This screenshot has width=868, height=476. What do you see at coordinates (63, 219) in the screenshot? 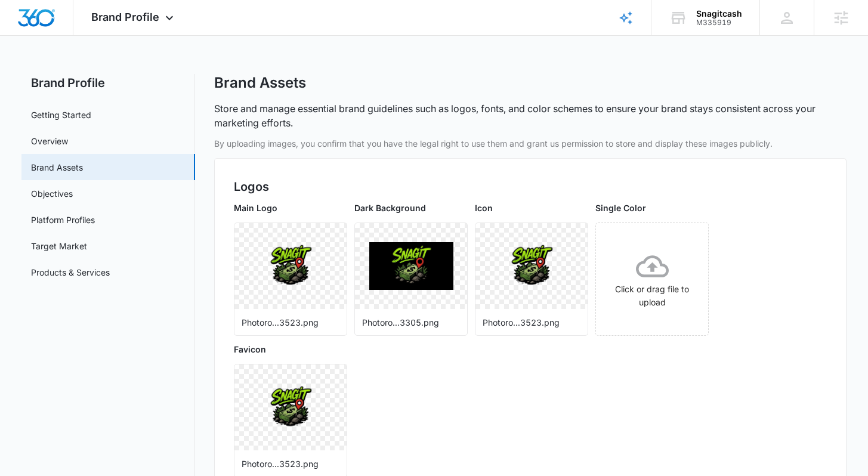
I see `a: Platform Profiles` at bounding box center [63, 219].